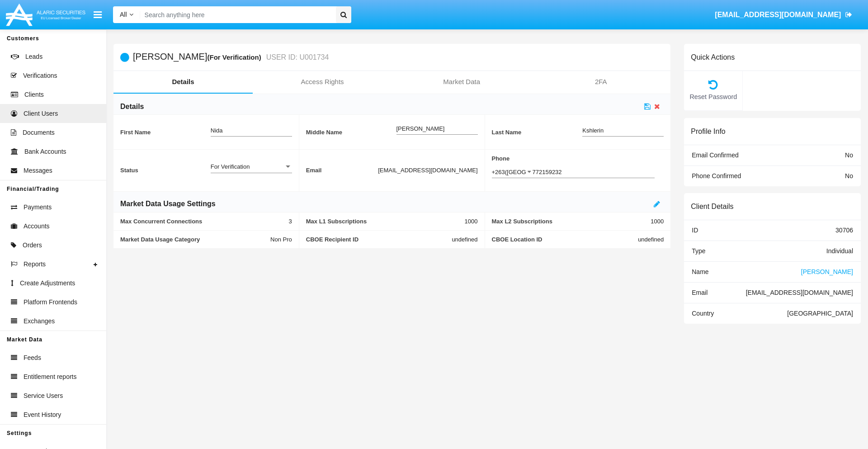 The width and height of the screenshot is (868, 449). I want to click on span: Leads, so click(34, 57).